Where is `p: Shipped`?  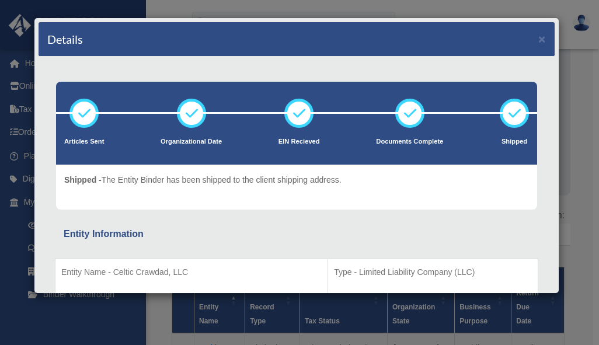
p: Shipped is located at coordinates (515, 142).